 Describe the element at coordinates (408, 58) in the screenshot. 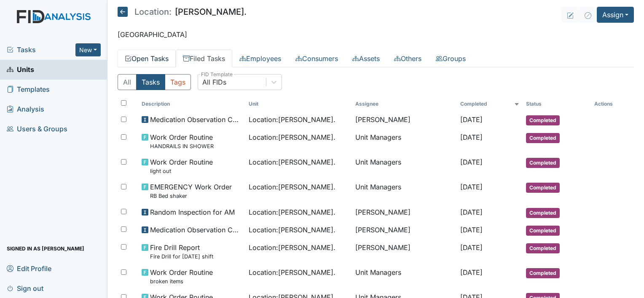

I see `a: Others` at that location.